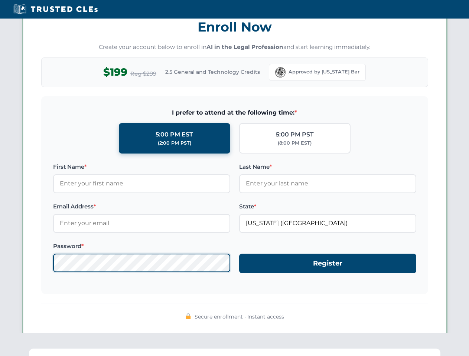  What do you see at coordinates (327, 207) in the screenshot?
I see `label: State` at bounding box center [327, 207].